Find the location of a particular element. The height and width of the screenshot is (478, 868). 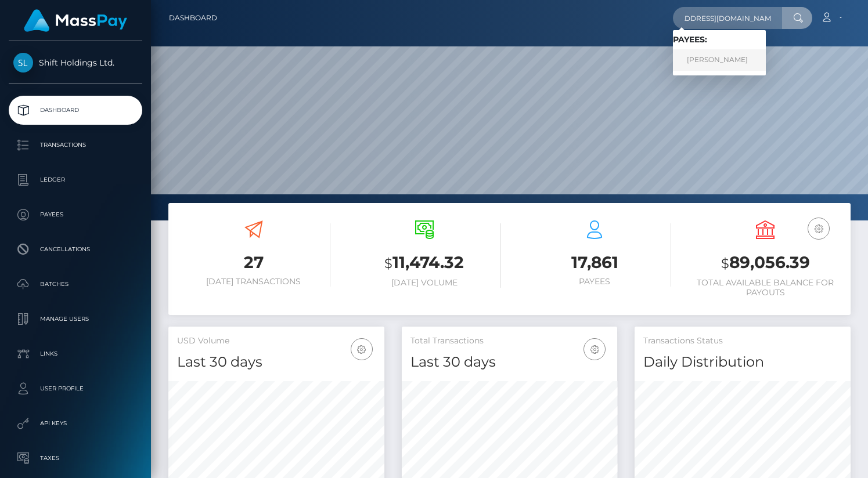

img: MassPay Logo is located at coordinates (75, 20).